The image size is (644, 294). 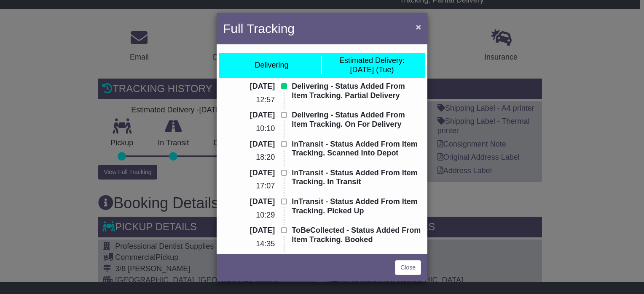 What do you see at coordinates (408, 267) in the screenshot?
I see `a: Close` at bounding box center [408, 267].